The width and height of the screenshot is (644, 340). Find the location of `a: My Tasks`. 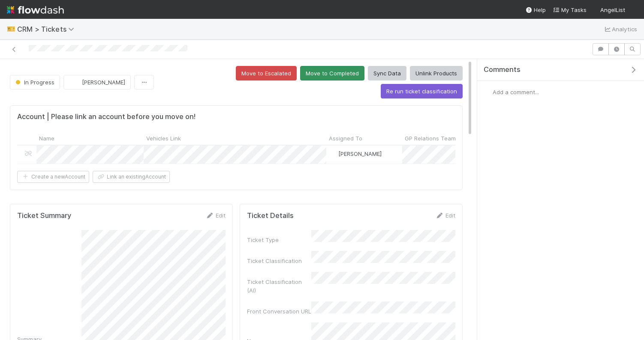

a: My Tasks is located at coordinates (569, 10).